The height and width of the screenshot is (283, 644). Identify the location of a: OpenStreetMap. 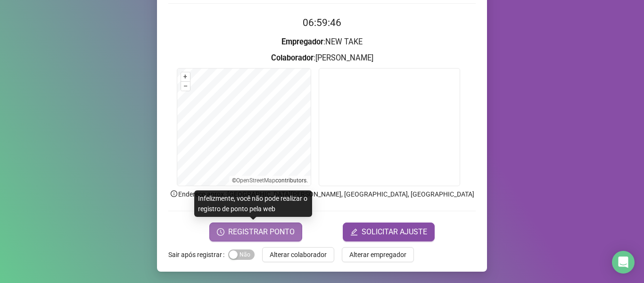
(256, 180).